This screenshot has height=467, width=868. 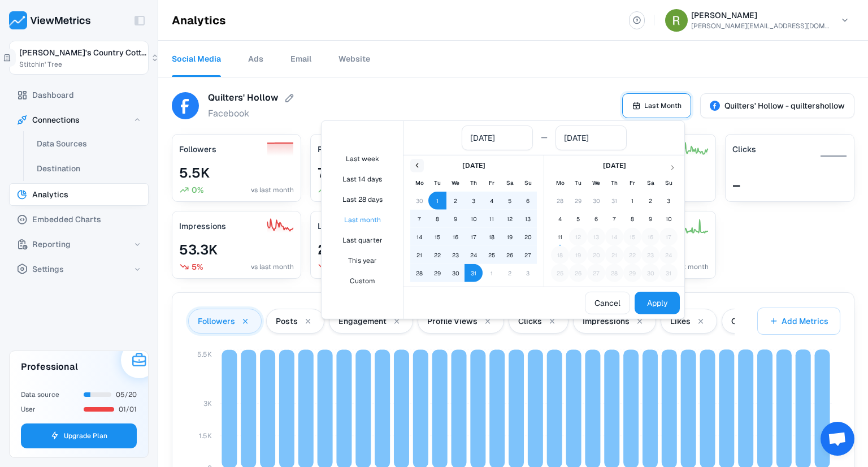 What do you see at coordinates (49, 367) in the screenshot?
I see `h3: Professional` at bounding box center [49, 367].